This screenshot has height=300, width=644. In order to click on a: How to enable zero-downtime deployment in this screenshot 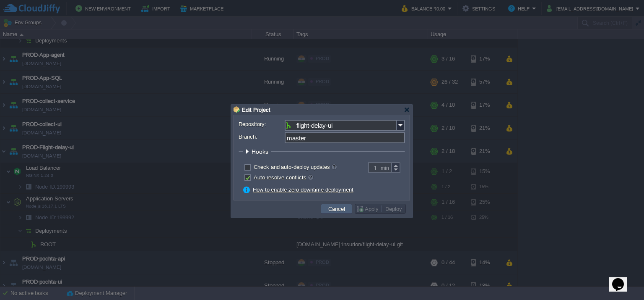, I will do `click(303, 189)`.